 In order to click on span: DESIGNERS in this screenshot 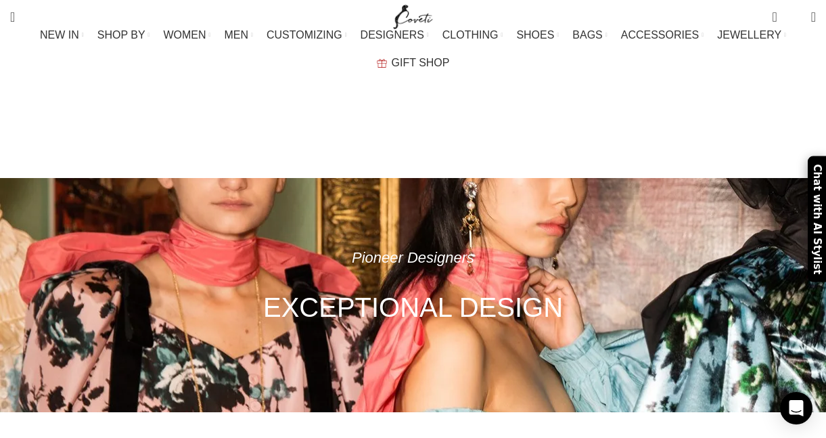, I will do `click(392, 34)`.